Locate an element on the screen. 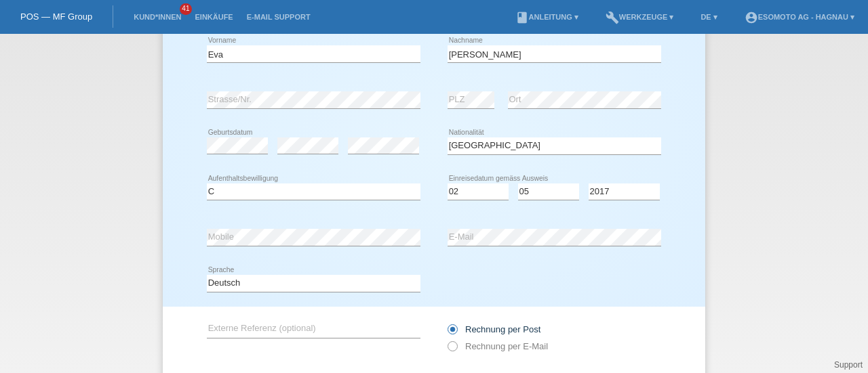 The height and width of the screenshot is (373, 868). a: Einkäufe is located at coordinates (214, 17).